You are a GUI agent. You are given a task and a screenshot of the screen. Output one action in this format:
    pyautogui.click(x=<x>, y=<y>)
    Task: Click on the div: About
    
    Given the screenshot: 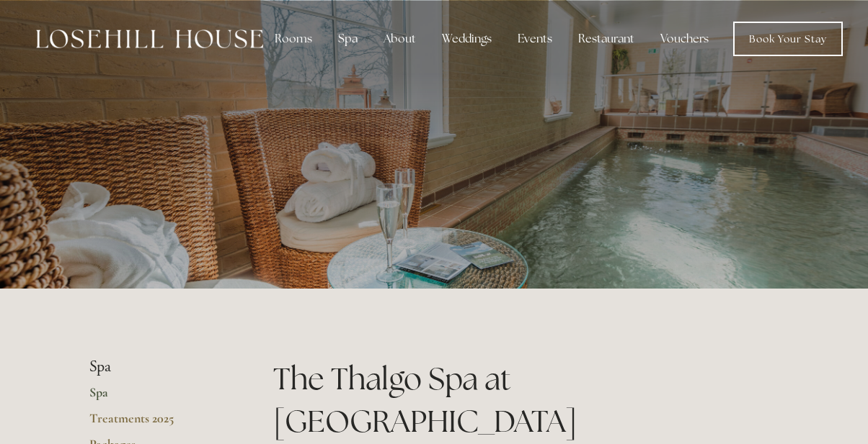 What is the action you would take?
    pyautogui.click(x=400, y=39)
    